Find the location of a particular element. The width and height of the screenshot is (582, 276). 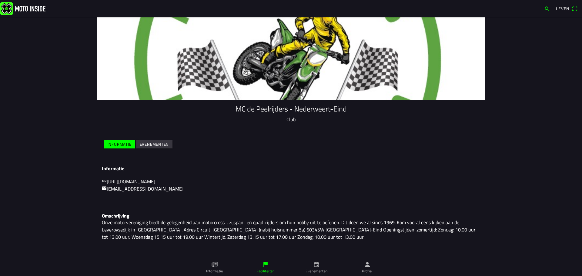

a: Levenqr-scanner is located at coordinates (567, 8).